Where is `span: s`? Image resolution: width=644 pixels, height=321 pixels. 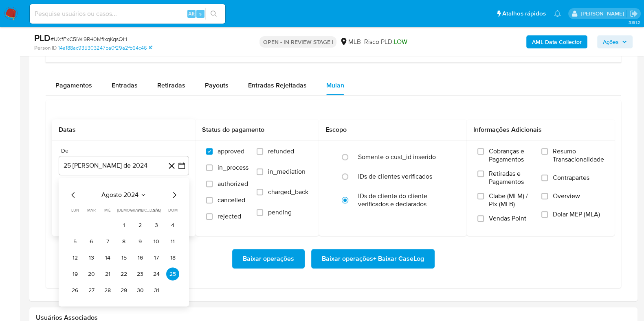
span: s is located at coordinates (200, 14).